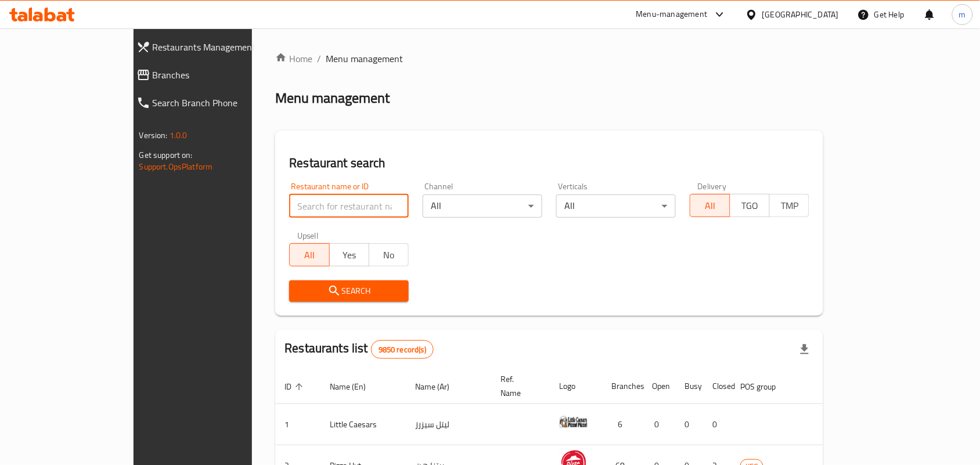 The width and height of the screenshot is (980, 465). Describe the element at coordinates (212, 47) in the screenshot. I see `a: Restaurants Management` at that location.